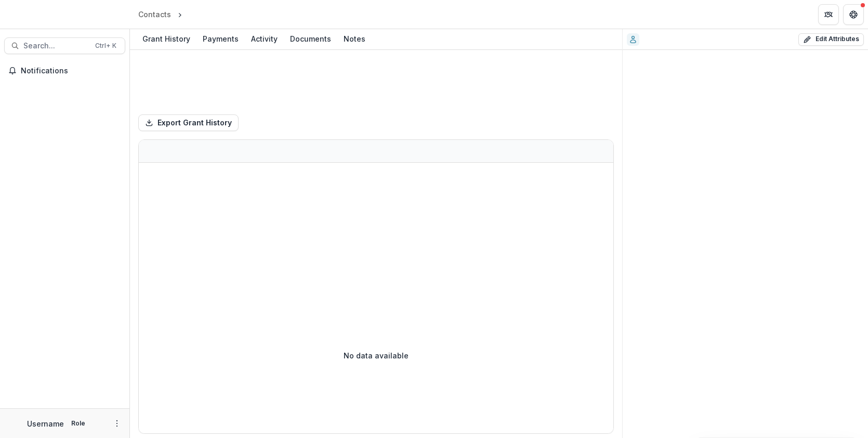  Describe the element at coordinates (220, 39) in the screenshot. I see `a: Payments` at that location.